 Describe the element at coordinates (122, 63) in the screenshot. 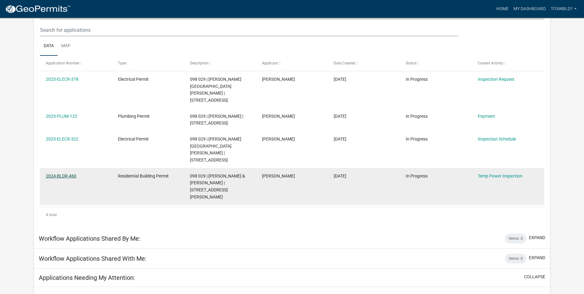

I see `span: Type` at that location.